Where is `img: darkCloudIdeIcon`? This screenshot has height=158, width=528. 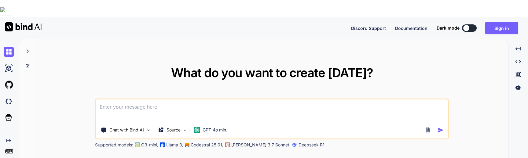
img: darkCloudIdeIcon is located at coordinates (9, 102).